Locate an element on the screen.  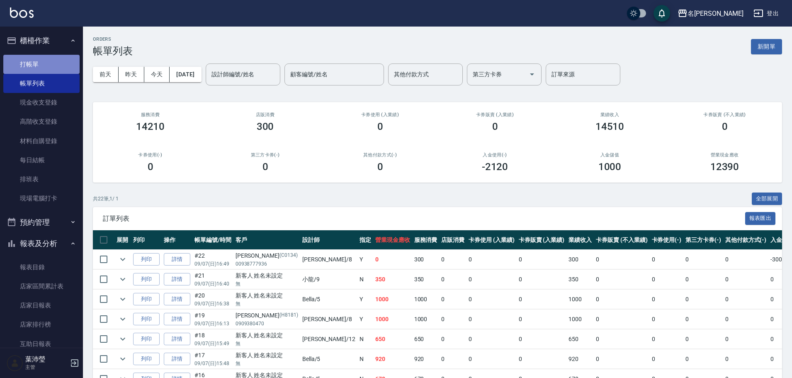
a: 打帳單 is located at coordinates (41, 64).